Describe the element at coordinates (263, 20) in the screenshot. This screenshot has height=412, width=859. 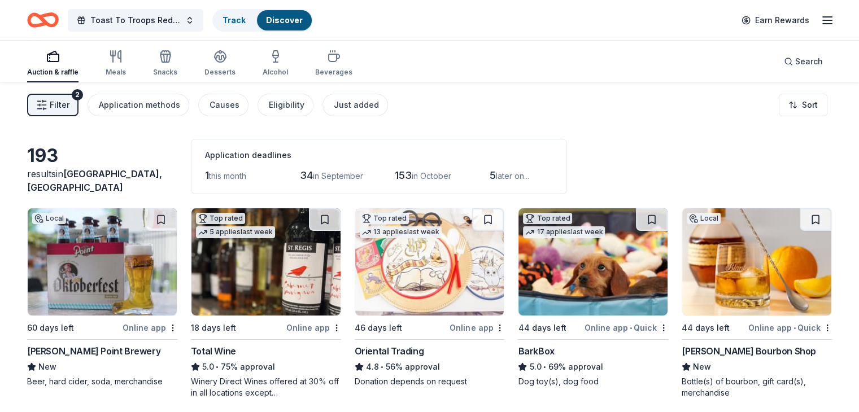
I see `button: TrackDiscover` at that location.